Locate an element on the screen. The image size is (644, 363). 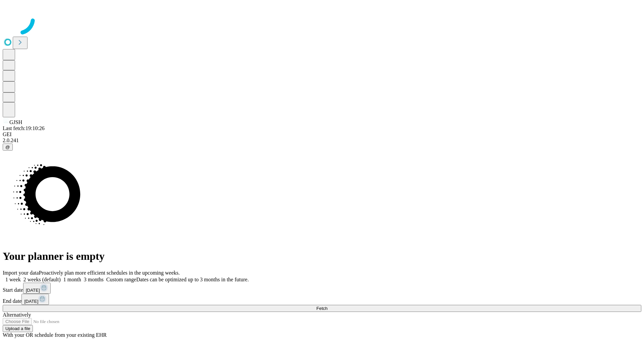
div: GEI is located at coordinates (322, 134).